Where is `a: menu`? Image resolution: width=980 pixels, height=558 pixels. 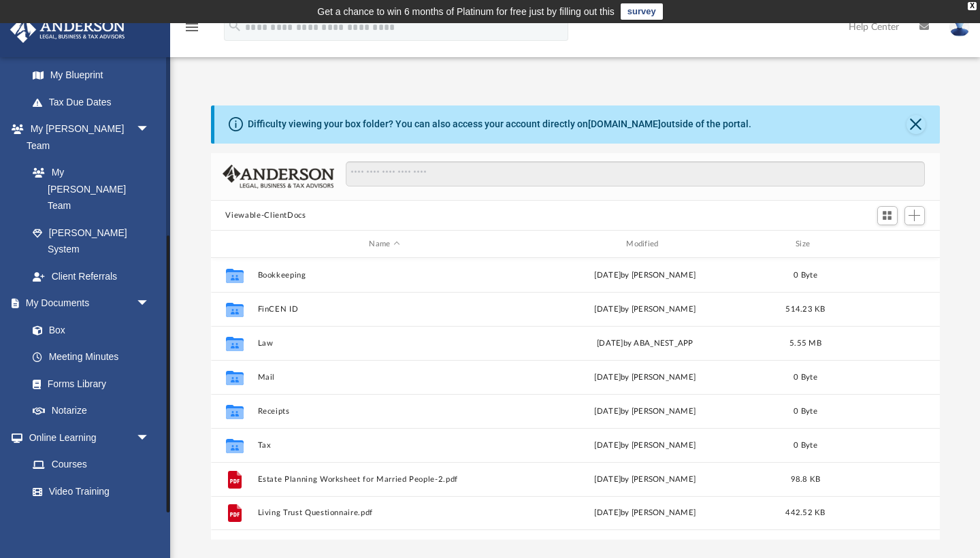
a: menu is located at coordinates (192, 30).